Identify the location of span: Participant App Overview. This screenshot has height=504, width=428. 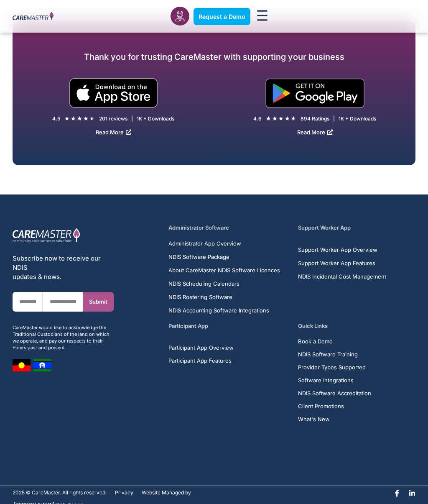
(201, 348).